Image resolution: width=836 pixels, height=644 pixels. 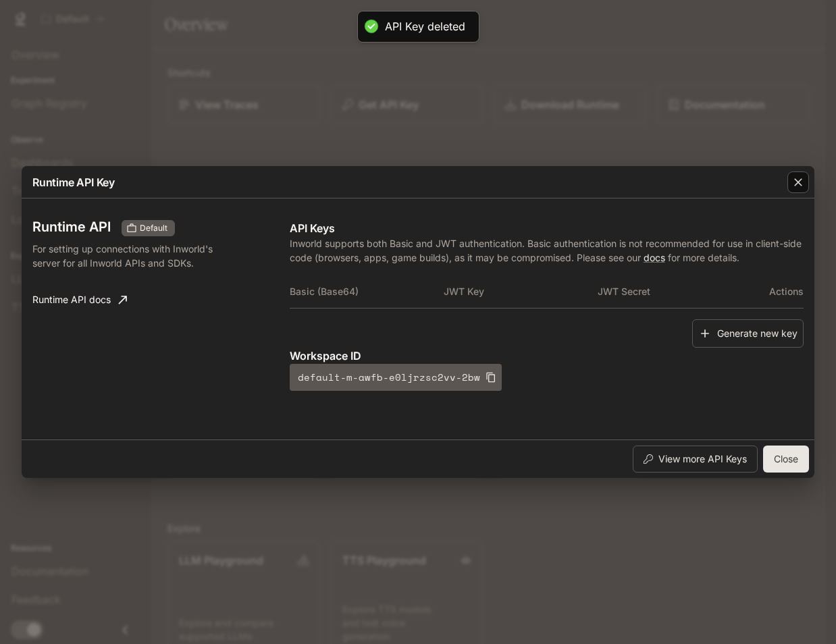 I want to click on span: Default, so click(x=153, y=228).